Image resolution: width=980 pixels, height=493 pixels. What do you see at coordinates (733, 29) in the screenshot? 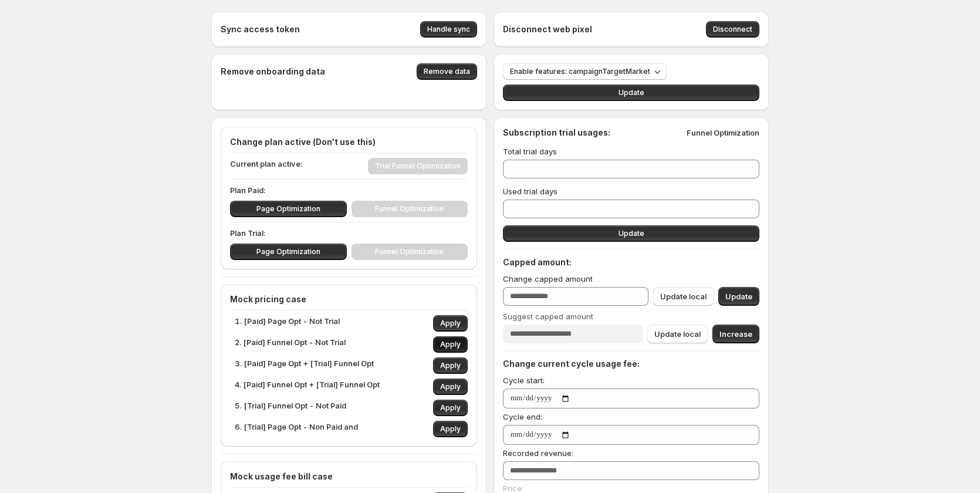
I see `span: Disconnect` at bounding box center [733, 29].